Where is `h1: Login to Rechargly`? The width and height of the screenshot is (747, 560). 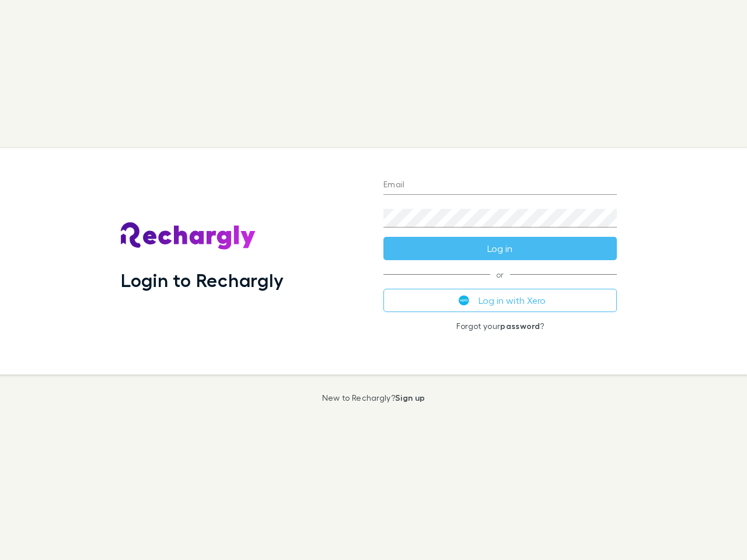
h1: Login to Rechargly is located at coordinates (202, 280).